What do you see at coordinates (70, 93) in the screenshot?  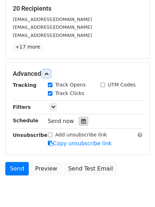 I see `label: Track Clicks` at bounding box center [70, 93].